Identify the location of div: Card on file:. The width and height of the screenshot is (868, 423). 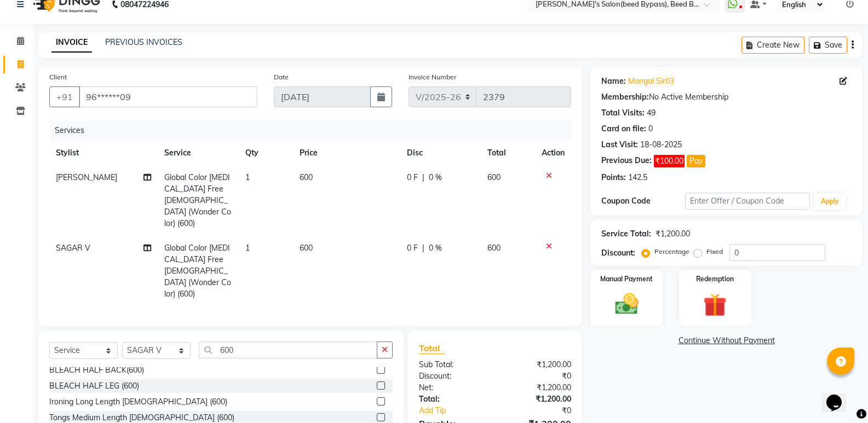
(623, 128).